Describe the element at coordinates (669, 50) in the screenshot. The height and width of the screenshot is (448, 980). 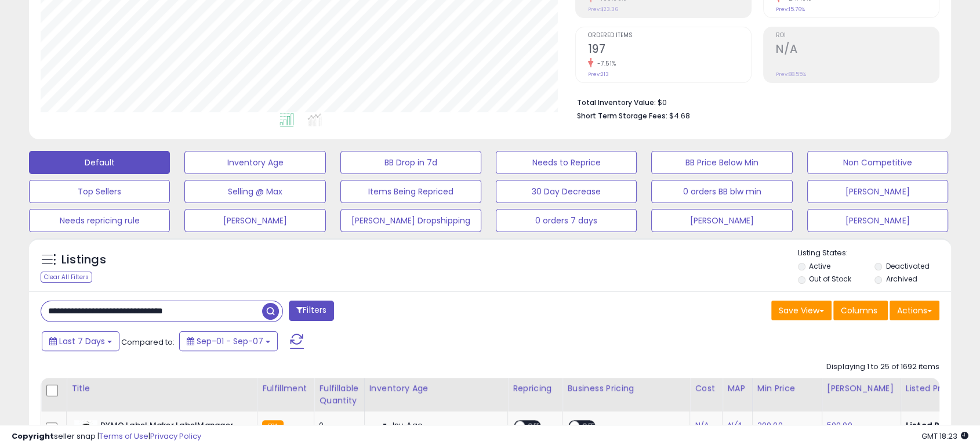
I see `h2: 197` at that location.